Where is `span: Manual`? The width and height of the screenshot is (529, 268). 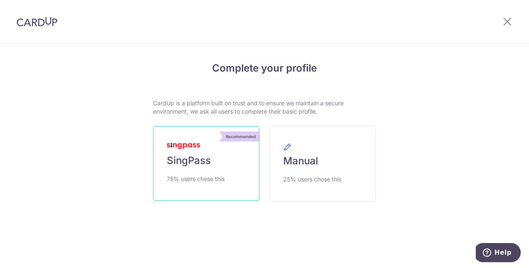 span: Manual is located at coordinates (301, 161).